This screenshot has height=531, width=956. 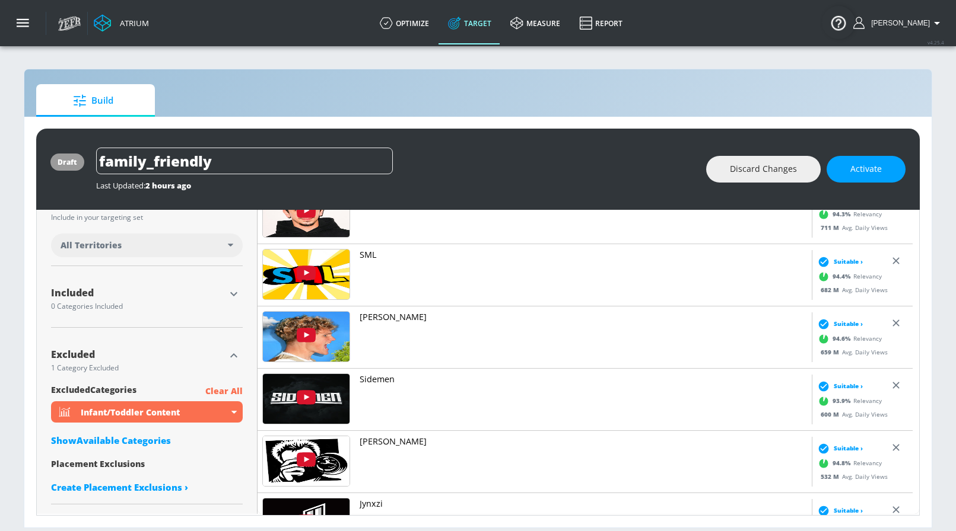 I want to click on div: Placement Exclusions, so click(x=147, y=464).